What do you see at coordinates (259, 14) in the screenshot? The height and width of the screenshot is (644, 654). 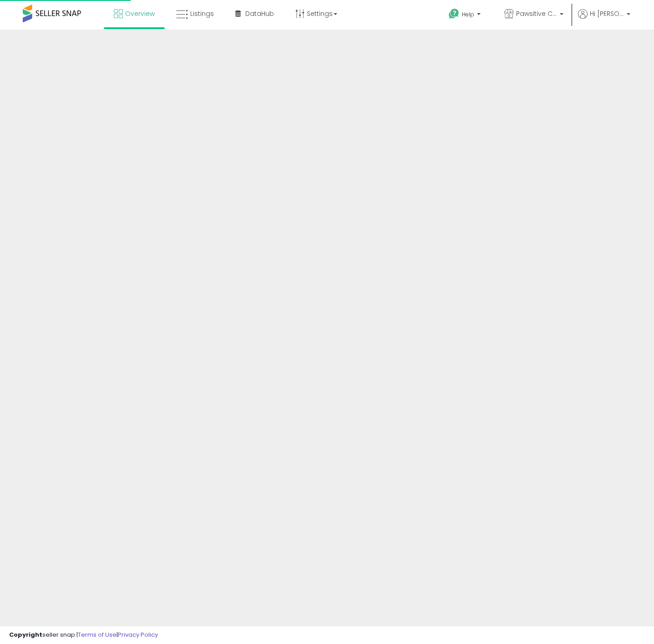 I see `span: DataHub` at bounding box center [259, 14].